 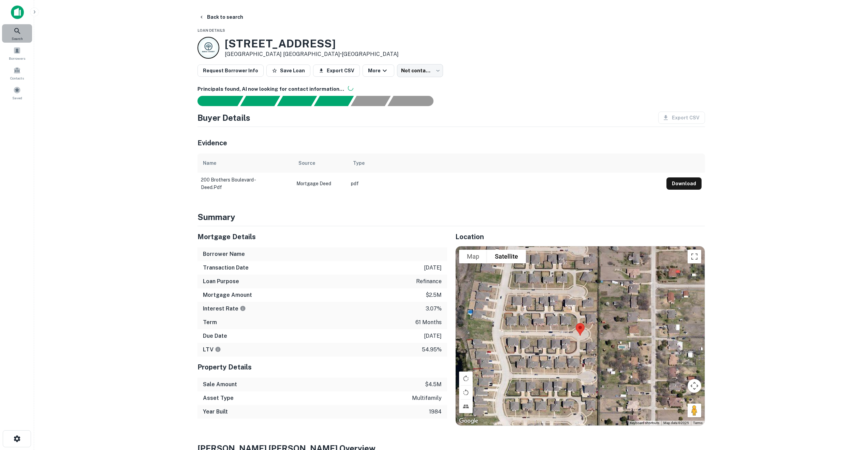 What do you see at coordinates (17, 58) in the screenshot?
I see `span: Borrowers` at bounding box center [17, 58].